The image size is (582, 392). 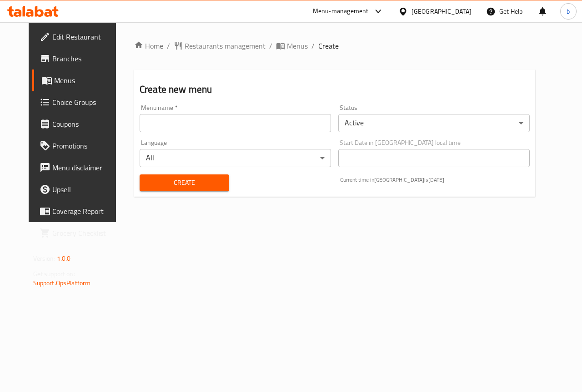 What do you see at coordinates (86, 102) in the screenshot?
I see `span: Choice Groups` at bounding box center [86, 102].